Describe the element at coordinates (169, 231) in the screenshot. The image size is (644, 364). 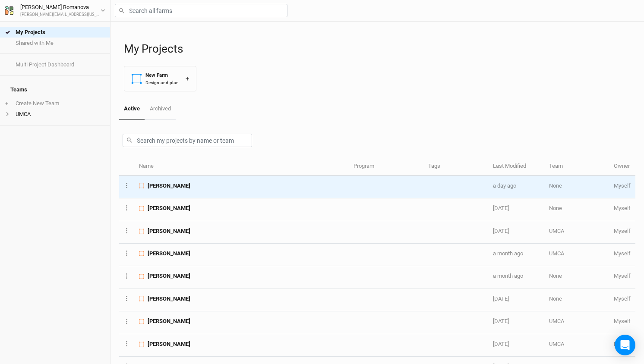
I see `span: Otis Miller` at that location.